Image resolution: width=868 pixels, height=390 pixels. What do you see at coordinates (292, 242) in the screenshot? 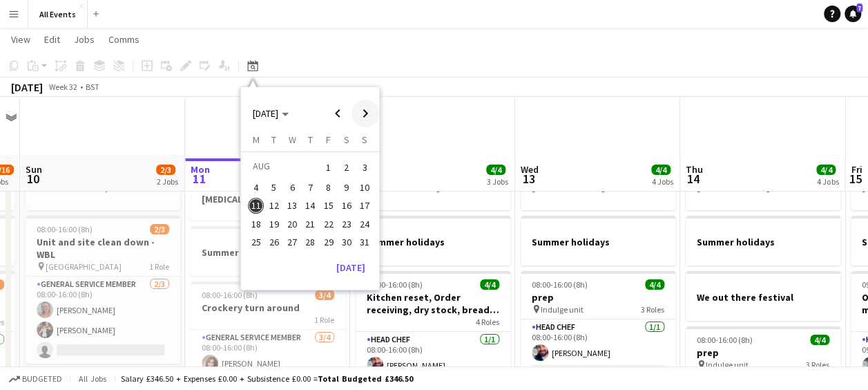
I see `button: 27-08-2025` at bounding box center [292, 242].